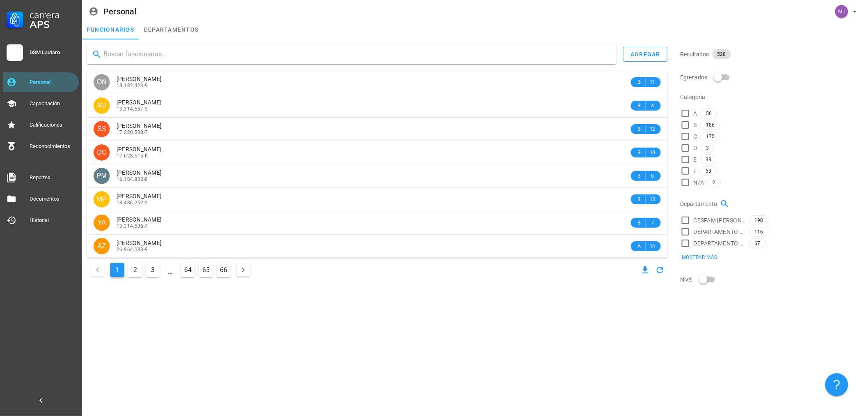  I want to click on span: AZ, so click(102, 246).